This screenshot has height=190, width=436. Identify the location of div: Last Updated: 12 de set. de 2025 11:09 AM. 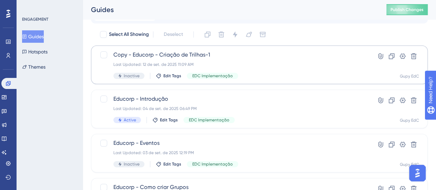
(232, 65).